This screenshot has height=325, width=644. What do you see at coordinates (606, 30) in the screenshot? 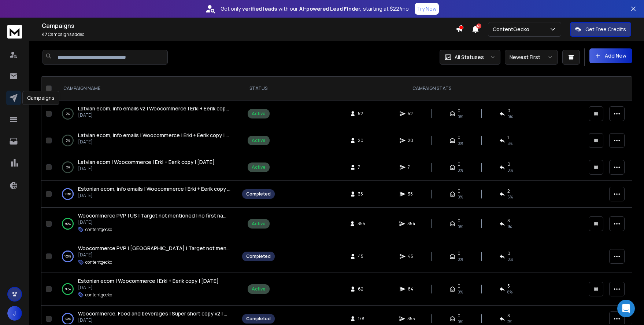
I see `p: Get Free Credits` at bounding box center [606, 30].